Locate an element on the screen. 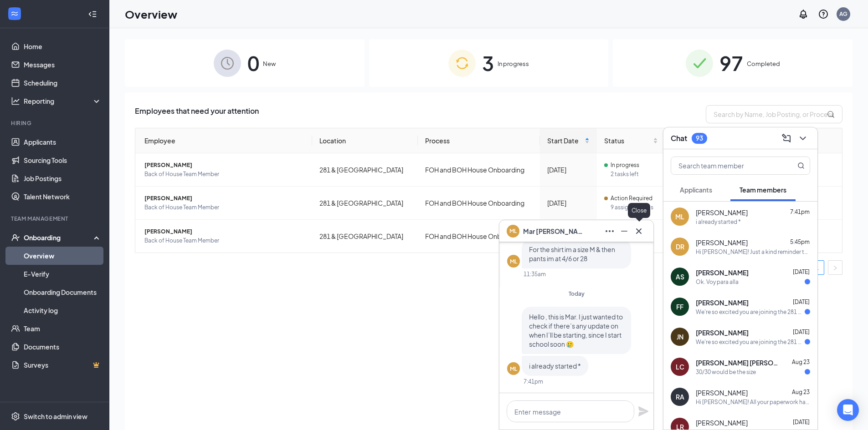 This screenshot has width=868, height=430. div: JN is located at coordinates (680, 337).